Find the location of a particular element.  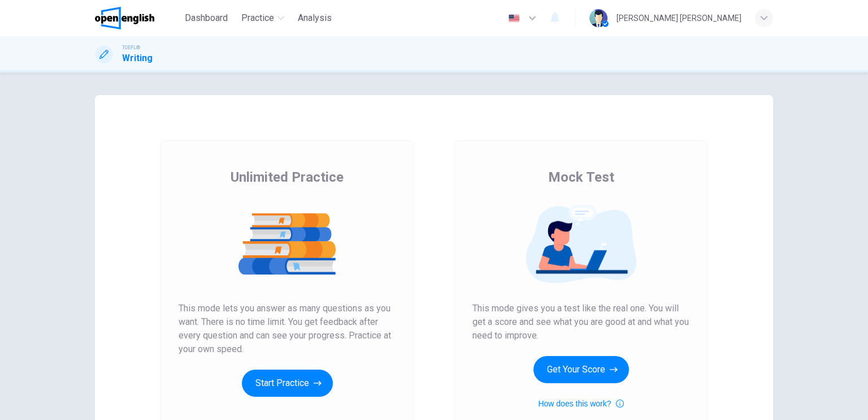

span: Dashboard is located at coordinates (206, 18).